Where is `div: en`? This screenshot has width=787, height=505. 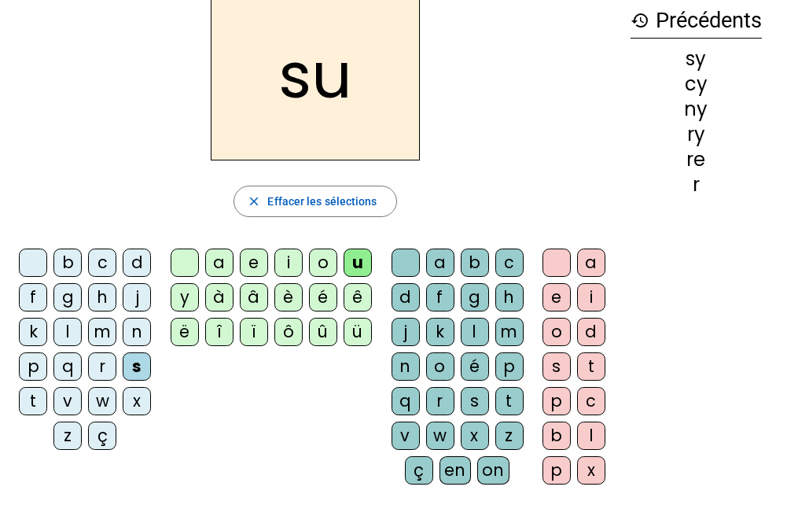 div: en is located at coordinates (455, 470).